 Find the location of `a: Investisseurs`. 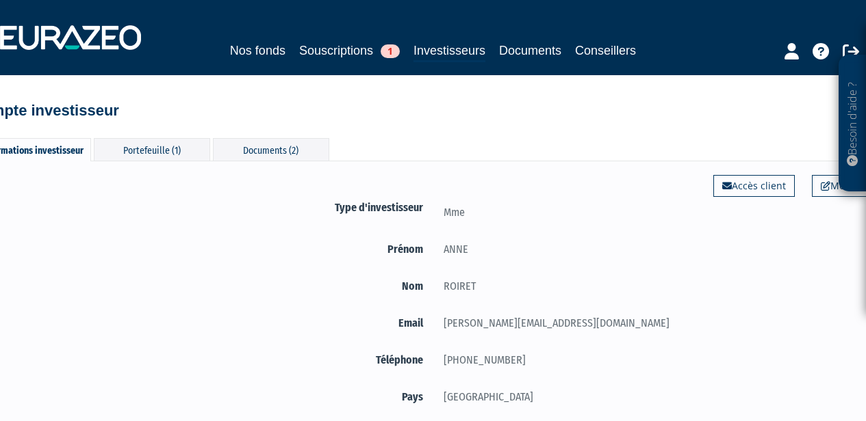

a: Investisseurs is located at coordinates (449, 51).